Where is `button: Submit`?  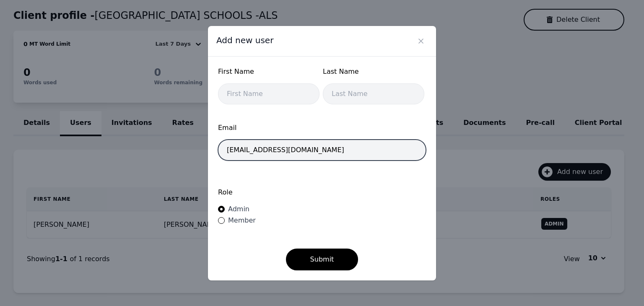
button: Submit is located at coordinates (322, 260).